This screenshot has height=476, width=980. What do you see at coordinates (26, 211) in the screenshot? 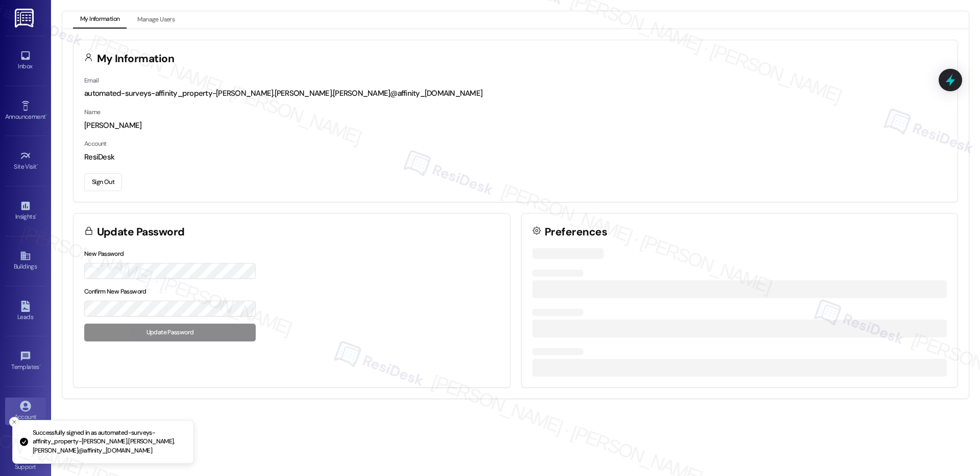
I see `a: Insights •` at bounding box center [26, 211].